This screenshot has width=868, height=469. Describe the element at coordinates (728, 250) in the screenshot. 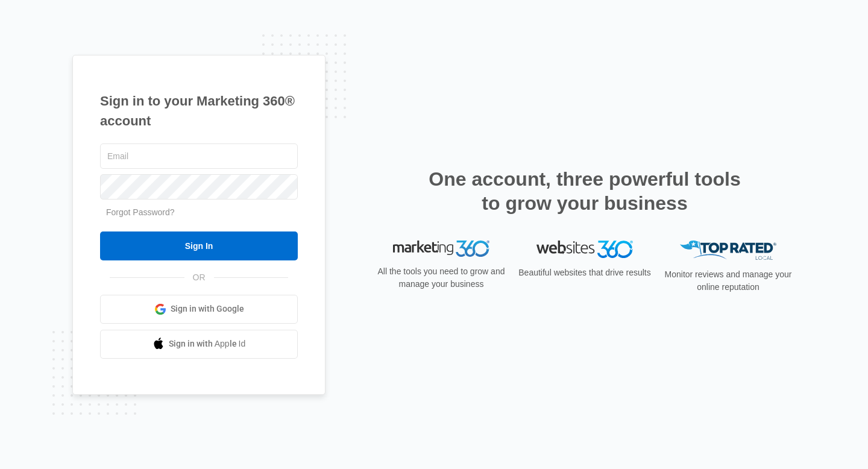

I see `img: Top Rated Local` at that location.